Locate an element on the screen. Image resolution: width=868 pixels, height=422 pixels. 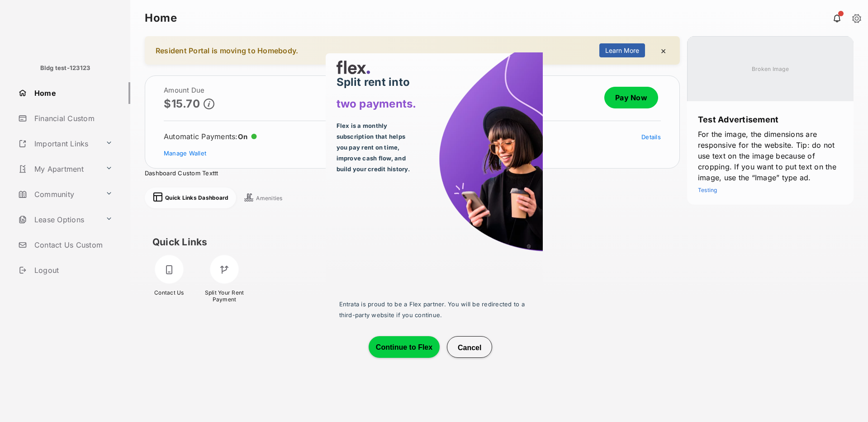
img: svg+xml;base64,PHN2ZyB3aWR0aD0iNzQiIGhlaWdodD0iMzAiIHZpZXdCb3g9IjAgMCA3NCAzMCIgZmlsbD0ibm9uZSIgeG... is located at coordinates (353, 67).